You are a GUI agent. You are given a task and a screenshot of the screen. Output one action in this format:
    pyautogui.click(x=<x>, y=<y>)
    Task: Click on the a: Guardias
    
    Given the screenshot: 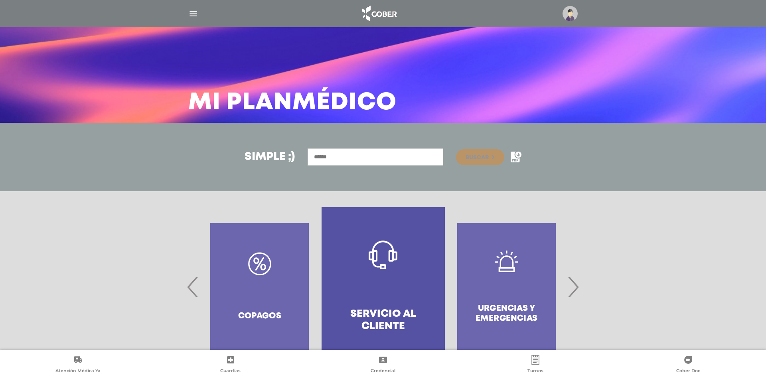 What is the action you would take?
    pyautogui.click(x=230, y=365)
    